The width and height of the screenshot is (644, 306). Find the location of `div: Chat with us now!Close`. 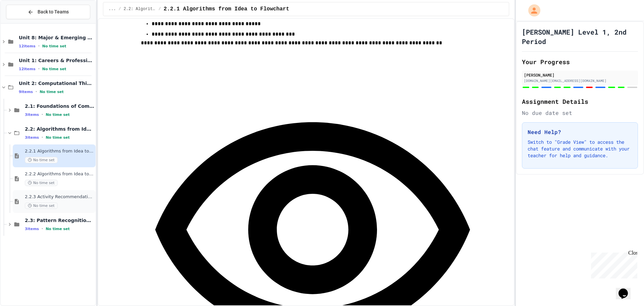

div: Chat with us now!Close is located at coordinates (25, 23).